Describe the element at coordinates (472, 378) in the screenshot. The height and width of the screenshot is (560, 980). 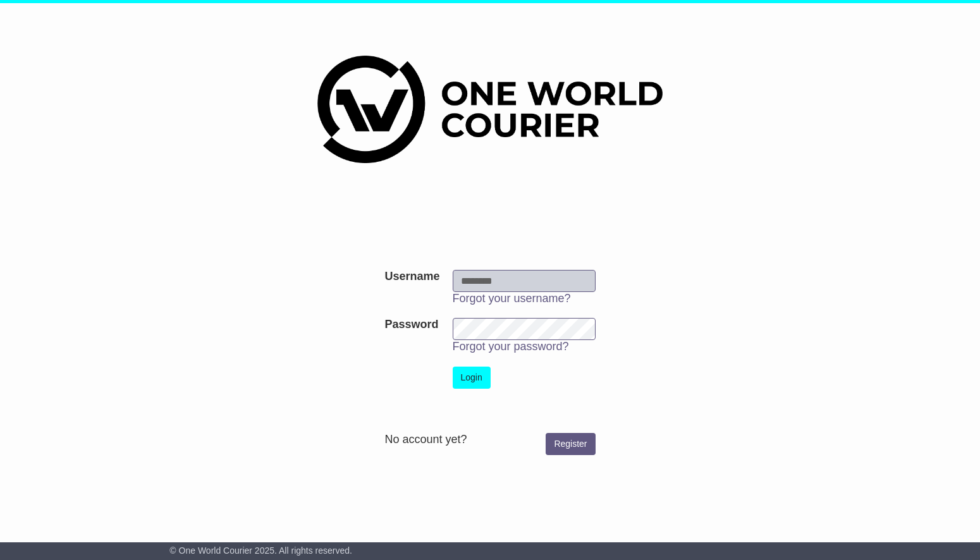
I see `button: Login` at that location.